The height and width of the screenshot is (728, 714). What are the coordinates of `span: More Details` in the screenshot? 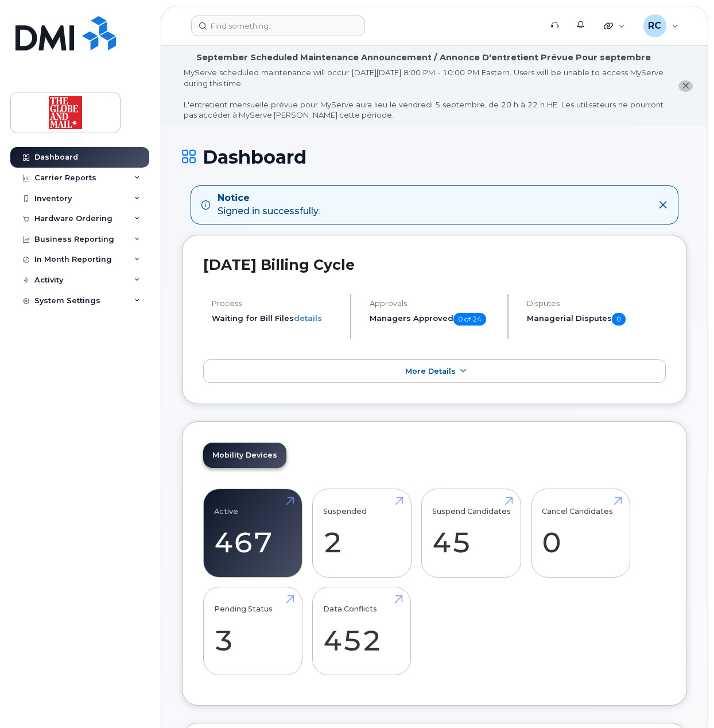 It's located at (430, 371).